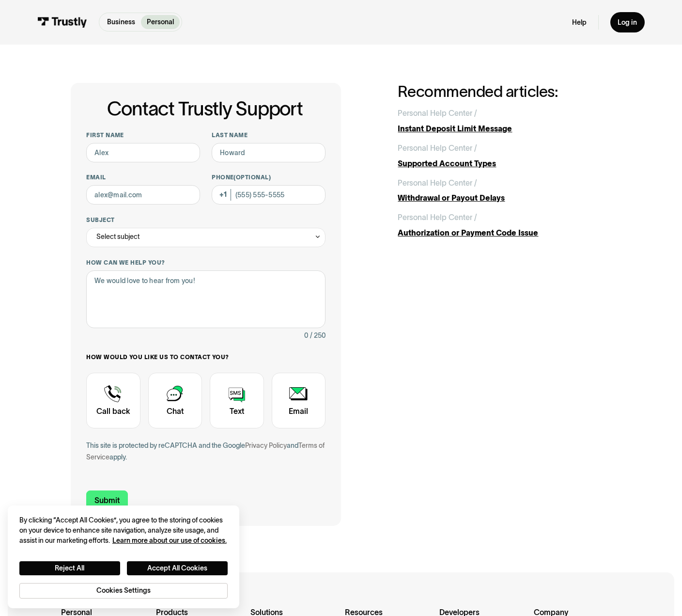 The height and width of the screenshot is (616, 682). What do you see at coordinates (206, 357) in the screenshot?
I see `label: How would you like us to contact you?` at bounding box center [206, 357].